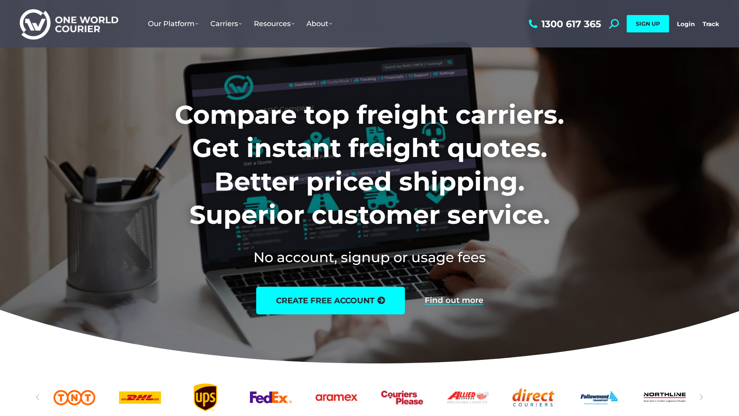 Image resolution: width=739 pixels, height=416 pixels. I want to click on div: 9 / 25, so click(534, 398).